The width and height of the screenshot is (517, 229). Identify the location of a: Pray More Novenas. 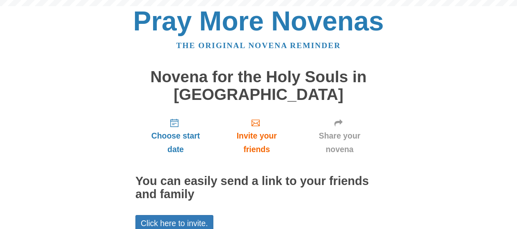
(259, 21).